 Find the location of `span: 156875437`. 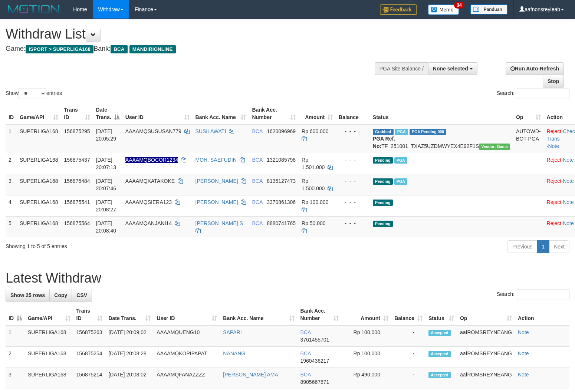

span: 156875437 is located at coordinates (77, 159).